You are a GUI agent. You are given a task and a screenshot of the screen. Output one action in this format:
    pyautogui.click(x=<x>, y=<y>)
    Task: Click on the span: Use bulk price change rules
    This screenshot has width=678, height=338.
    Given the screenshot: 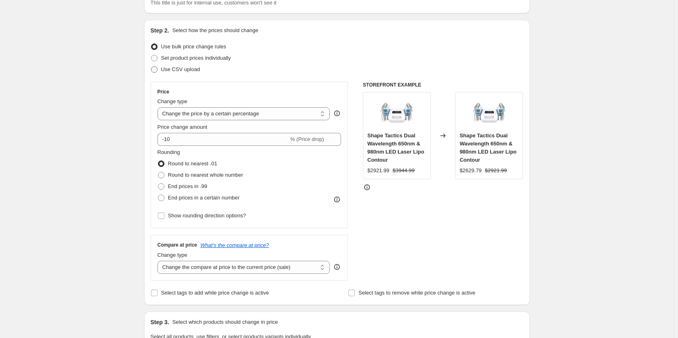 What is the action you would take?
    pyautogui.click(x=194, y=46)
    